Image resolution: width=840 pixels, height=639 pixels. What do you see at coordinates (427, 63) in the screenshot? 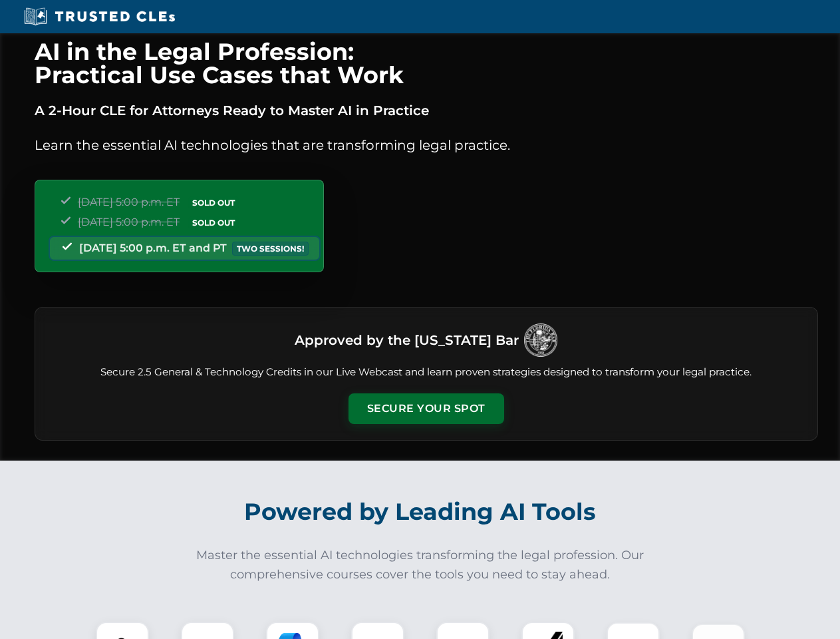
I see `h1: AI in the Legal Profession: Practical Use Cases that Work` at bounding box center [427, 63].